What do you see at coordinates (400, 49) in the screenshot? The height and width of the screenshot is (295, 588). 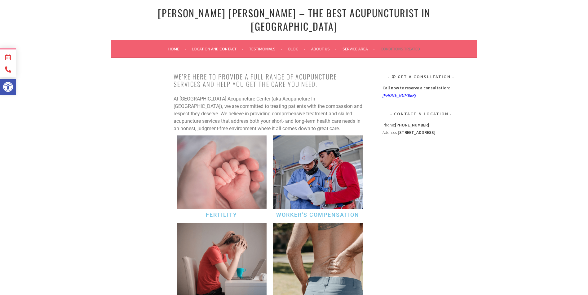 I see `a: Conditions Treated` at bounding box center [400, 49].